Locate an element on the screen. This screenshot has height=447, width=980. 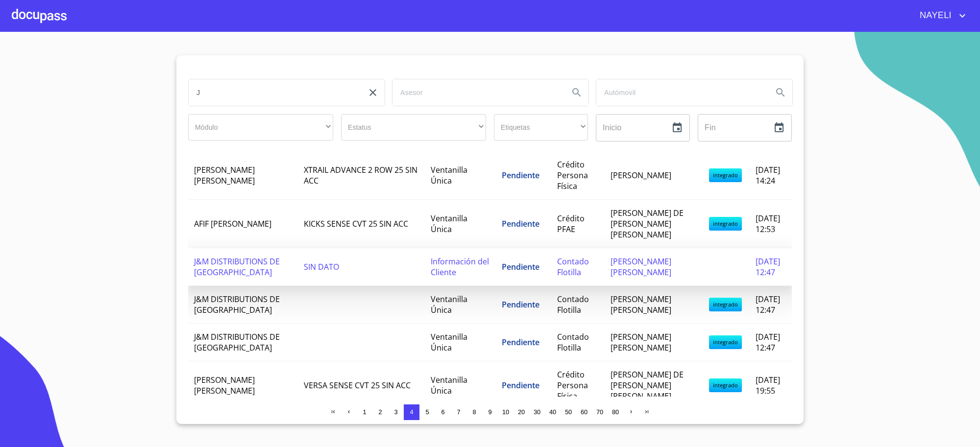
span: Crédito PFAE is located at coordinates (570, 224).